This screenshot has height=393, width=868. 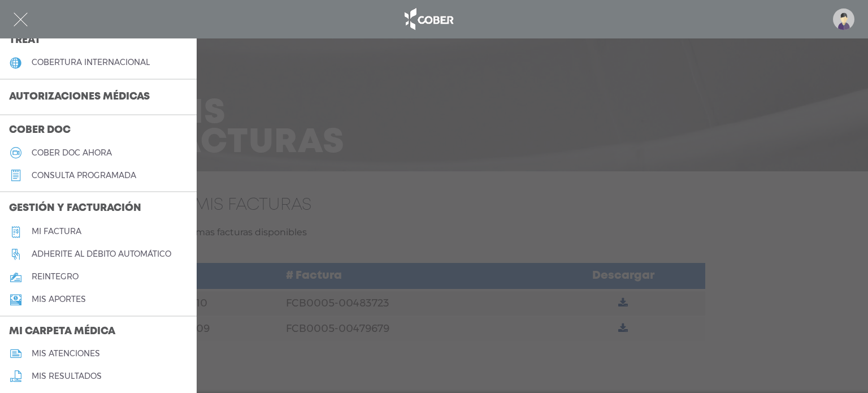 What do you see at coordinates (59, 299) in the screenshot?
I see `h5: Mis aportes` at bounding box center [59, 299].